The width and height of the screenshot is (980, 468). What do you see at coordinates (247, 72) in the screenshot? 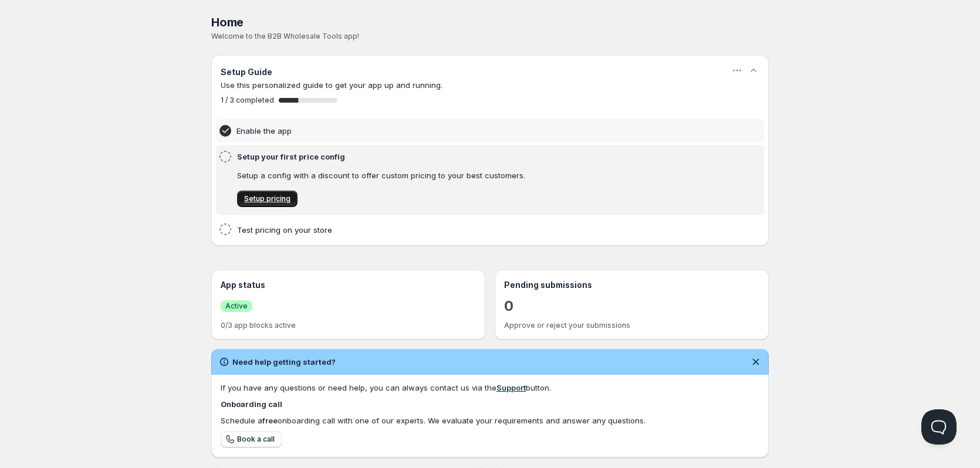
I see `h3: Setup Guide` at bounding box center [247, 72].